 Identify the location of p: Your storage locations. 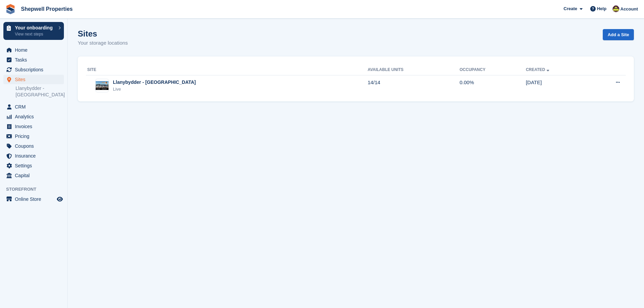
(103, 43).